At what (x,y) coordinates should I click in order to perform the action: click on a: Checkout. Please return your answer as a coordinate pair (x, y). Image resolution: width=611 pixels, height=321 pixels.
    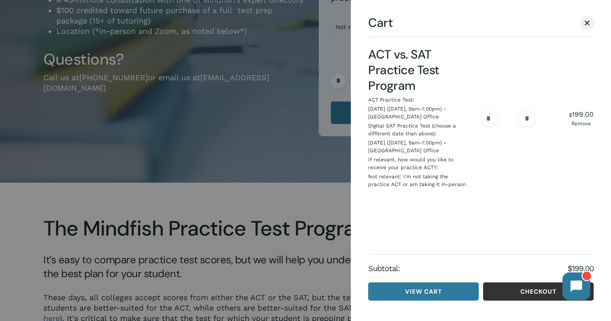
    Looking at the image, I should click on (538, 291).